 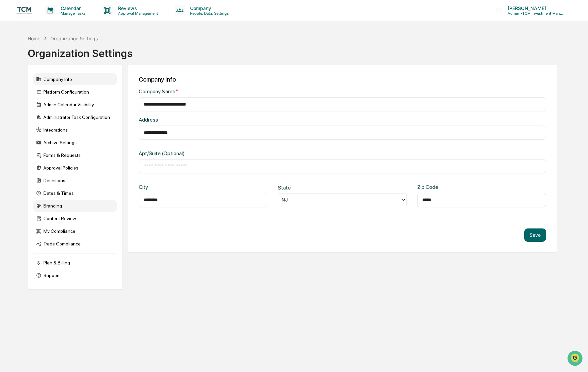 I want to click on div: Start new chat, so click(x=66, y=55).